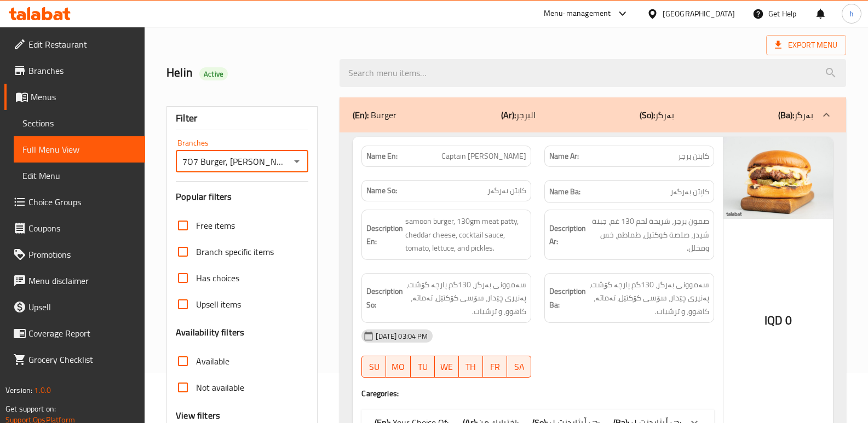  I want to click on a: Promotions, so click(75, 254).